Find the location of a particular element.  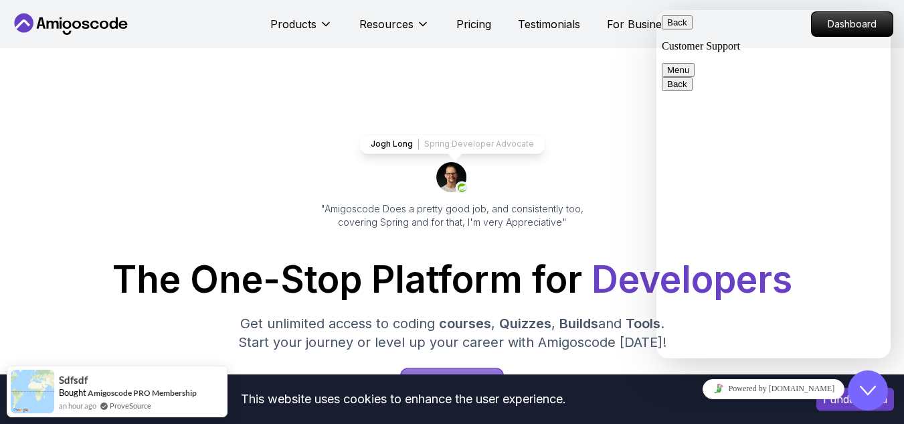

span: Tools is located at coordinates (643, 323).